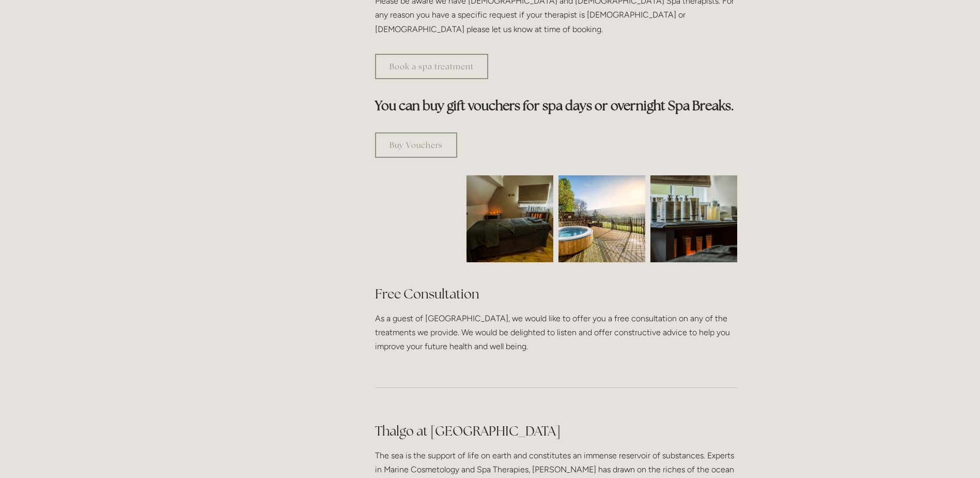 This screenshot has height=478, width=980. Describe the element at coordinates (694, 219) in the screenshot. I see `img: Body creams in the spa room, Losehill House Hotel and Spa` at that location.